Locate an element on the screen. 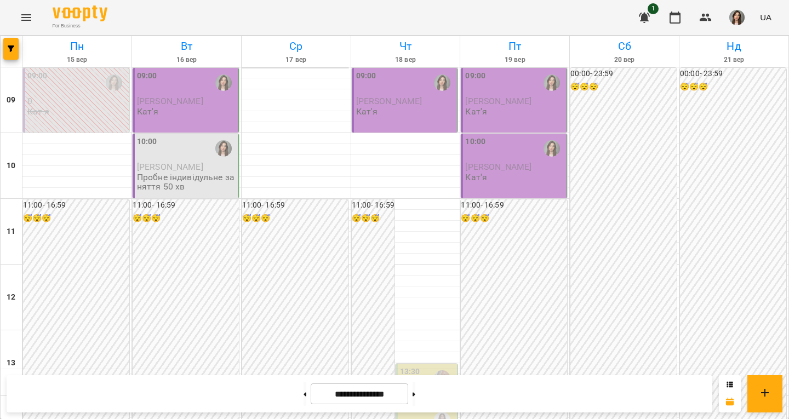 The height and width of the screenshot is (419, 789). h6: Пн is located at coordinates (77, 46).